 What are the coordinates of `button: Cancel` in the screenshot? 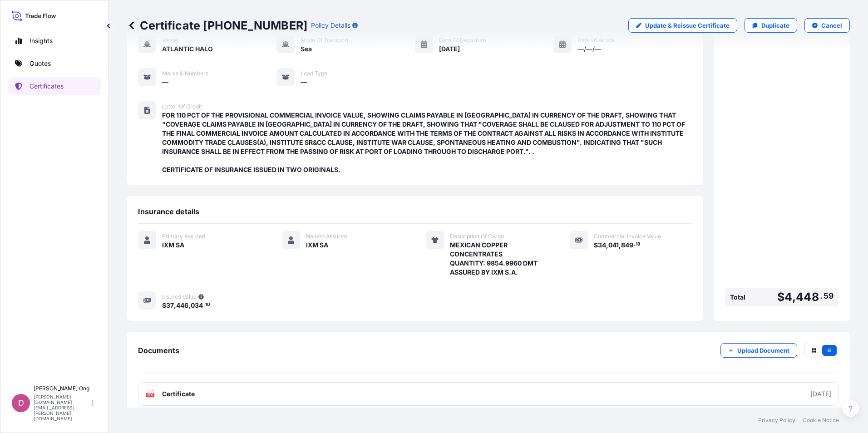 It's located at (827, 25).